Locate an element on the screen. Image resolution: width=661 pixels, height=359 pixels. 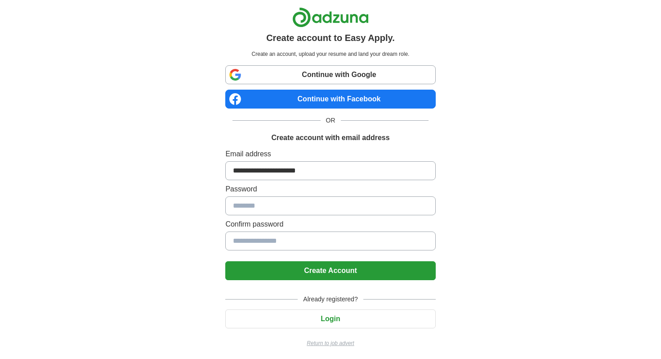
p: Return to job advert is located at coordinates (330, 343).